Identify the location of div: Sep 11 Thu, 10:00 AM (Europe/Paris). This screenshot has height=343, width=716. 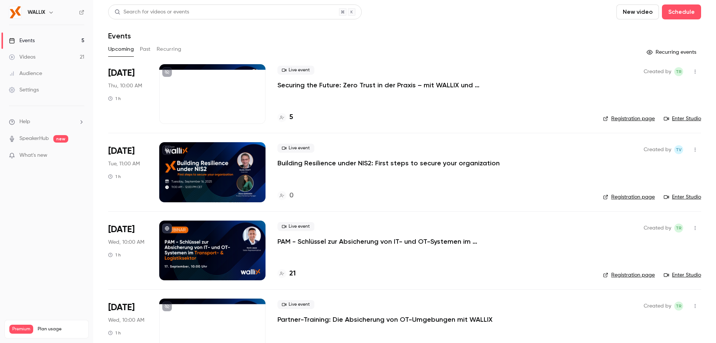
(128, 94).